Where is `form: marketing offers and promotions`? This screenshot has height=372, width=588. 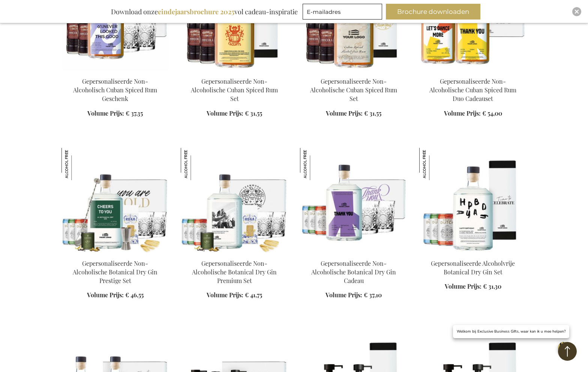
form: marketing offers and promotions is located at coordinates (343, 13).